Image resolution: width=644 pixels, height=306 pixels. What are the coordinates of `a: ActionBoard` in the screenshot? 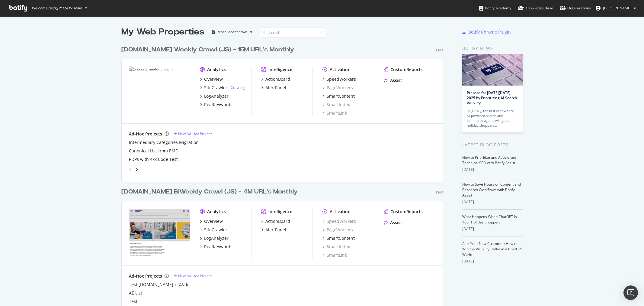 It's located at (276, 79).